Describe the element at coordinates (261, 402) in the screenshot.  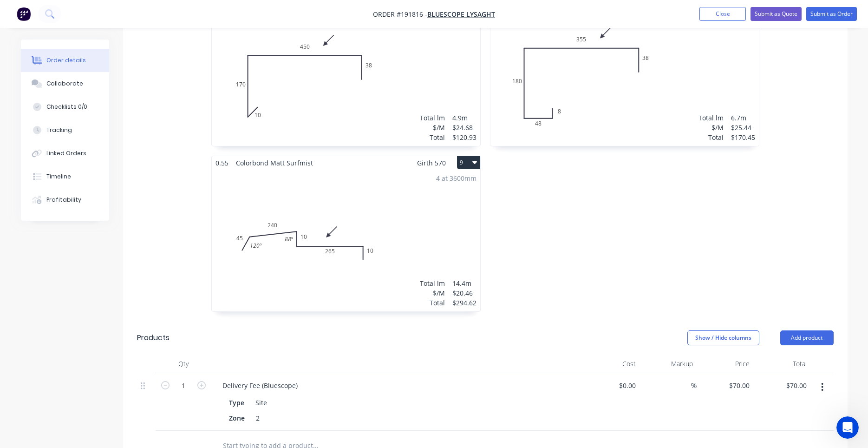
I see `div: Site` at that location.